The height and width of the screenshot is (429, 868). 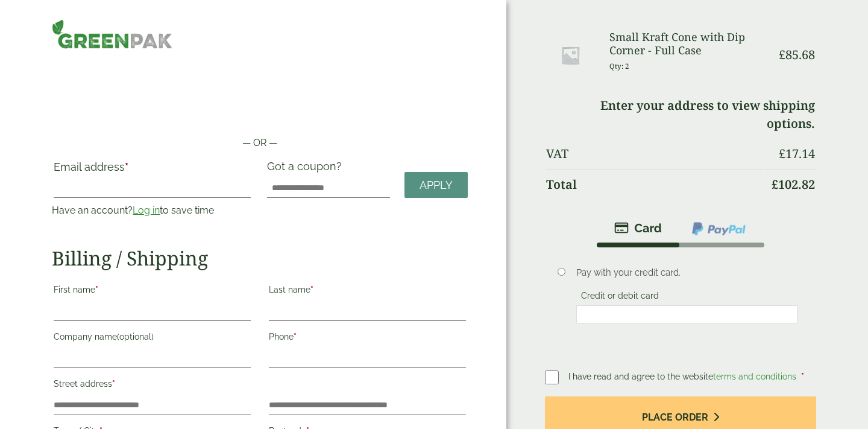 I want to click on p: Pay with your credit card., so click(x=687, y=272).